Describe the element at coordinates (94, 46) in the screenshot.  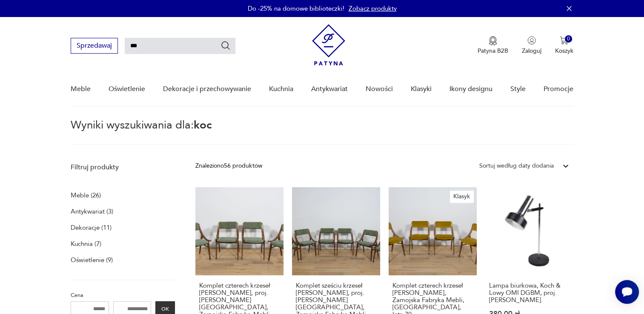
I see `a: Sprzedawaj` at that location.